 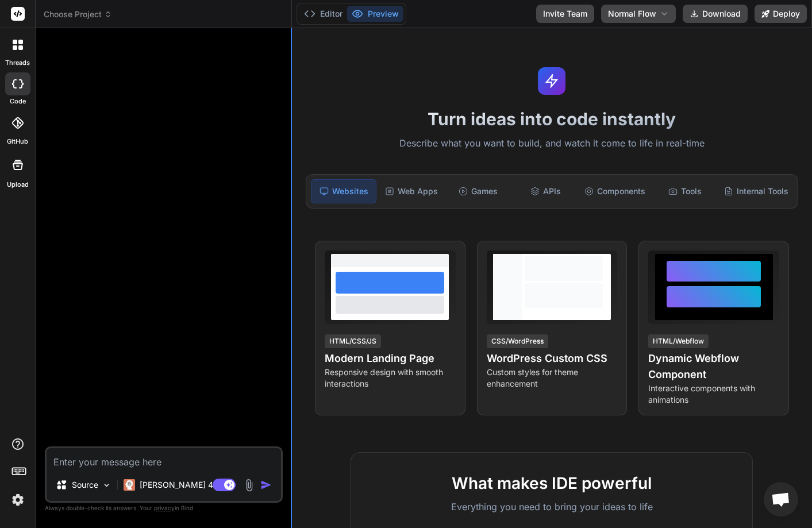 I want to click on span: Choose Project, so click(x=78, y=14).